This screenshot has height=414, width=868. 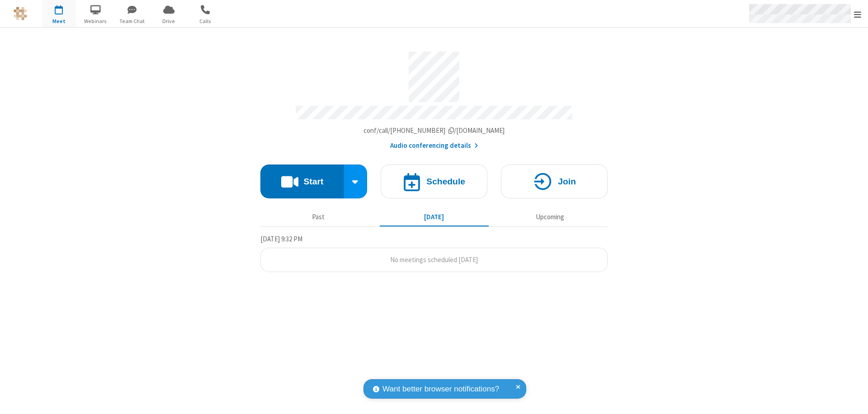 I want to click on span: Copy my meeting room link, so click(x=434, y=130).